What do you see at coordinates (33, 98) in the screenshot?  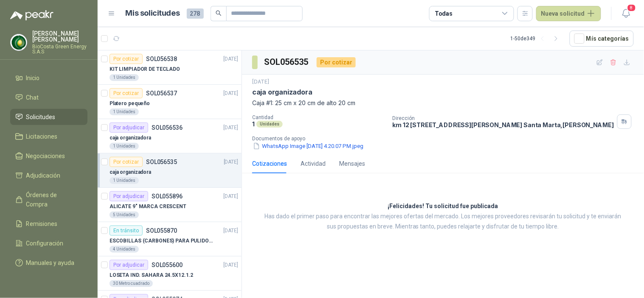 I see `span: Chat` at bounding box center [33, 98].